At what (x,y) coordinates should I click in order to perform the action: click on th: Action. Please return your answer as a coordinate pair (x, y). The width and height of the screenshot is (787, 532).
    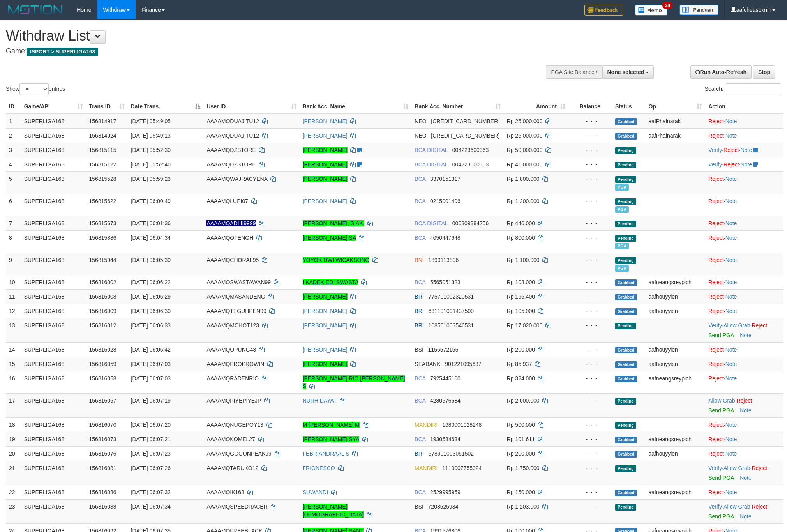
    Looking at the image, I should click on (745, 106).